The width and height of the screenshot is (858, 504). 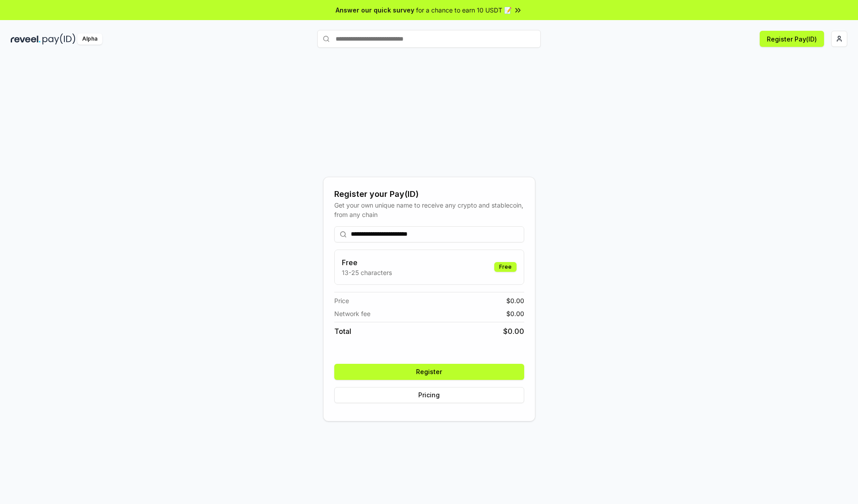 I want to click on span: Network fee, so click(x=352, y=313).